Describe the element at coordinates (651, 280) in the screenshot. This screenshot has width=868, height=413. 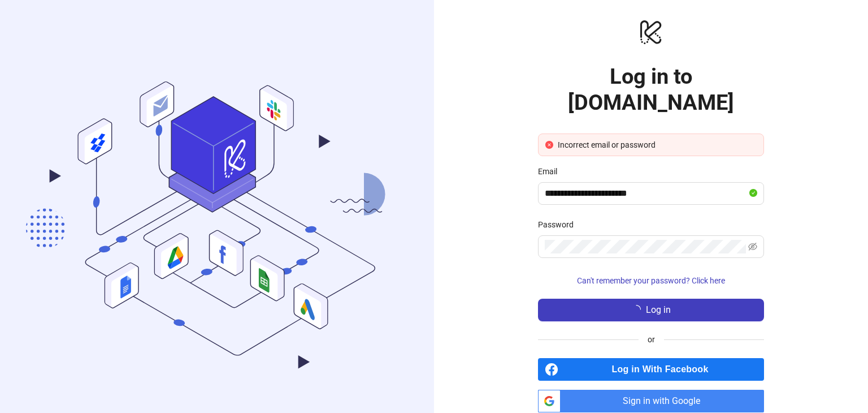
I see `a: Can't remember your password? Click here` at that location.